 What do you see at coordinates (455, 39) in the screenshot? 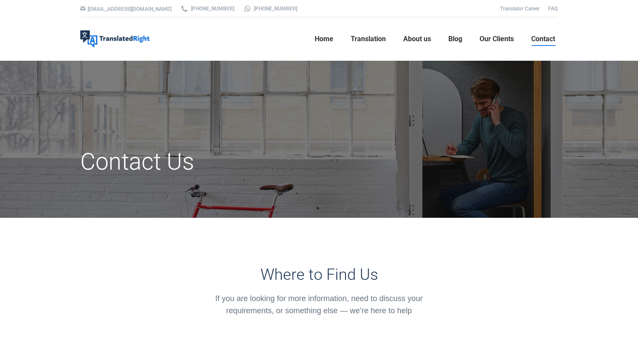
I see `span: Blog` at bounding box center [455, 39].